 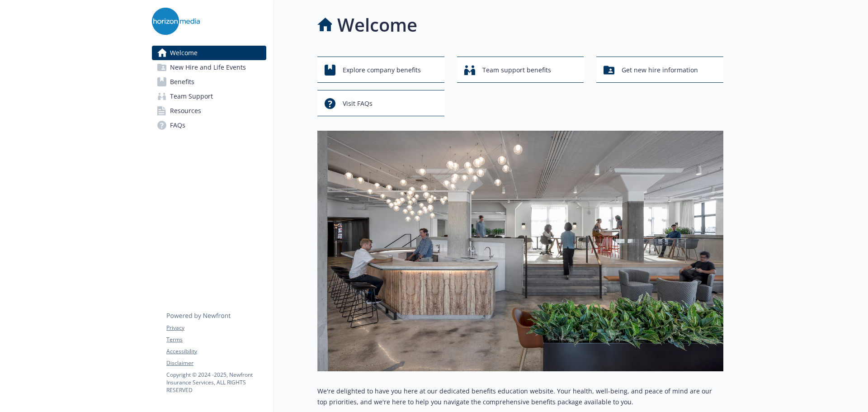 I want to click on span: Resources, so click(x=186, y=111).